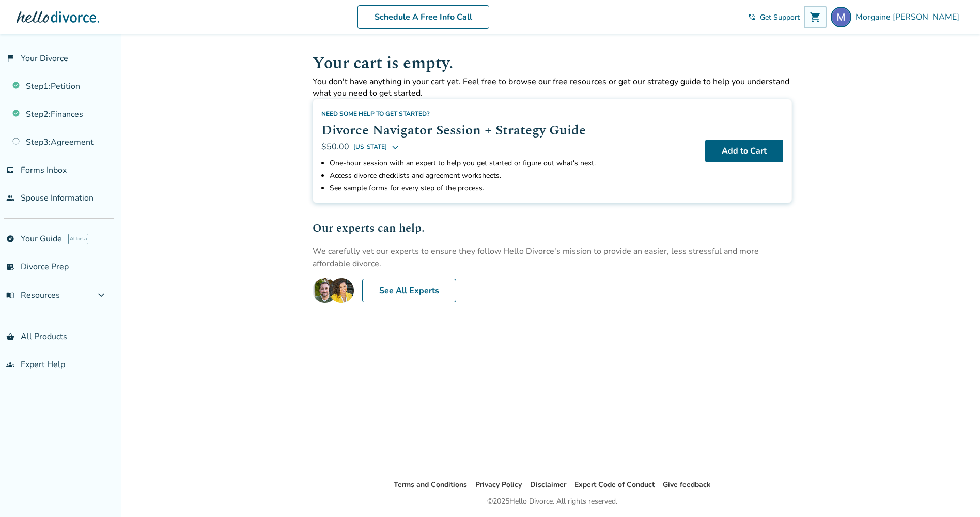 This screenshot has height=517, width=980. I want to click on span: shopping_basket, so click(10, 336).